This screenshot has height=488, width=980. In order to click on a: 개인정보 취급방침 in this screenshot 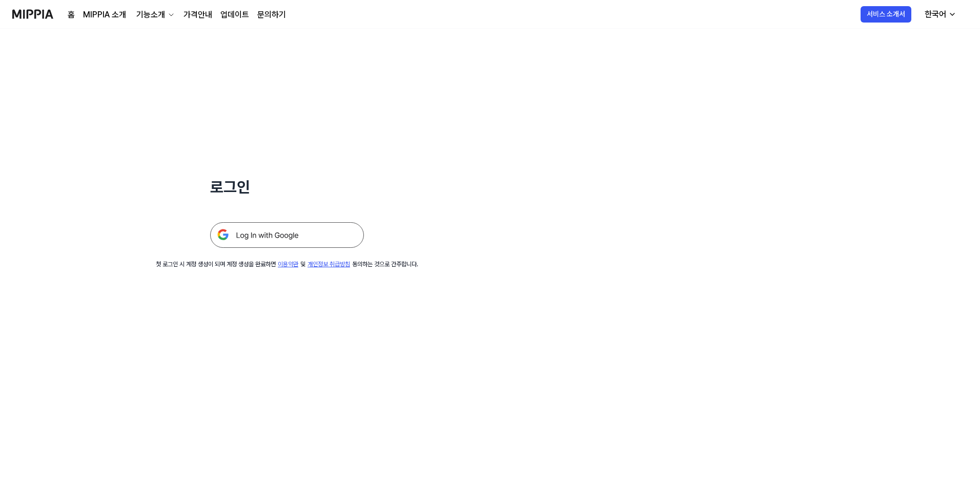, I will do `click(329, 264)`.